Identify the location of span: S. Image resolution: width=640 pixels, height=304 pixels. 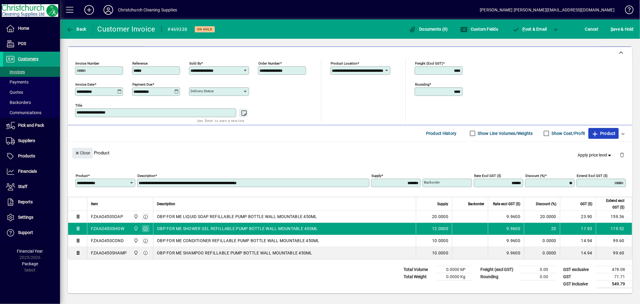
(612, 29).